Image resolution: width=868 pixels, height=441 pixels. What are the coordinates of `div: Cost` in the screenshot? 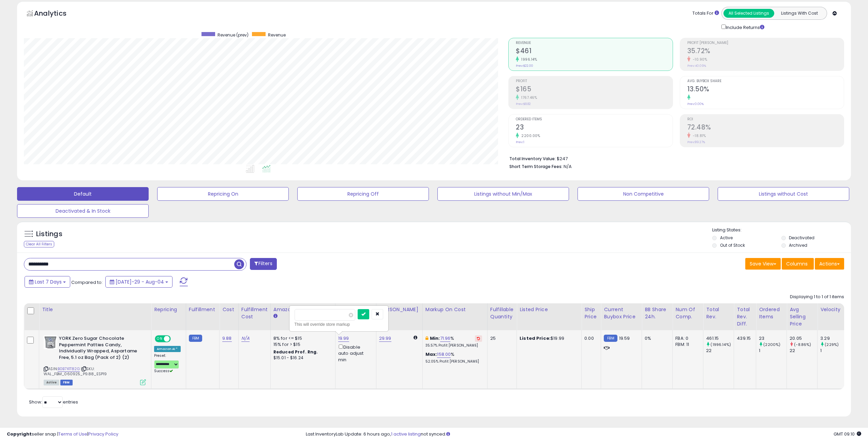 It's located at (229, 309).